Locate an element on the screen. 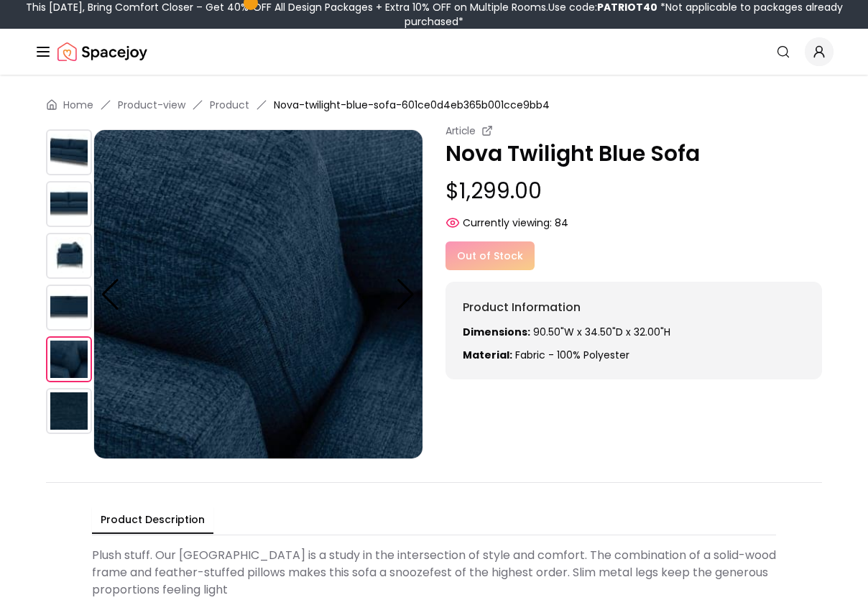  h6: Product Information is located at coordinates (634, 307).